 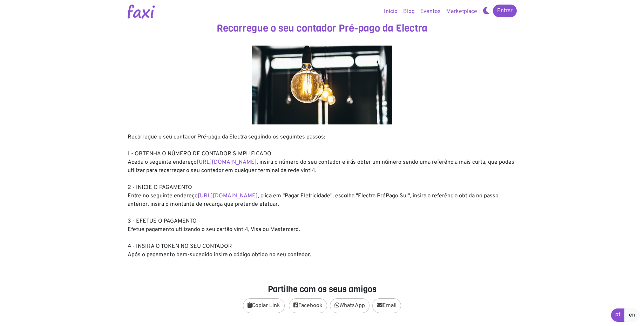 I want to click on button: Copiar Link, so click(x=263, y=306).